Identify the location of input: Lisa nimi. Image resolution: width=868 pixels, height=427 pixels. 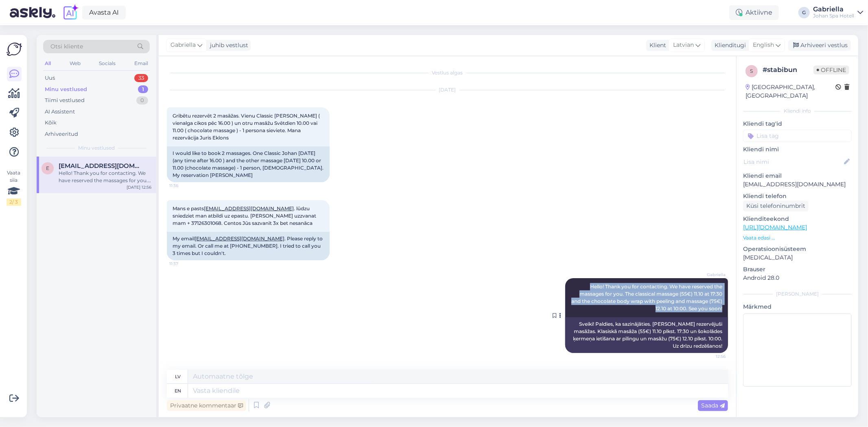
(793, 162).